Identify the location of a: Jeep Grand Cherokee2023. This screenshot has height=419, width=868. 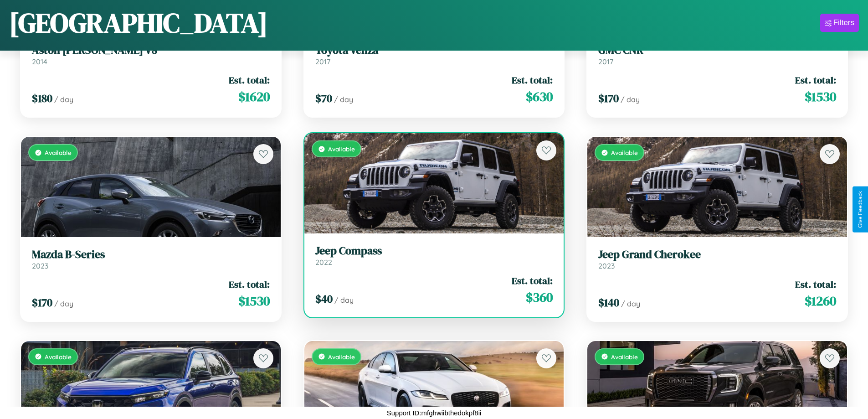
(717, 259).